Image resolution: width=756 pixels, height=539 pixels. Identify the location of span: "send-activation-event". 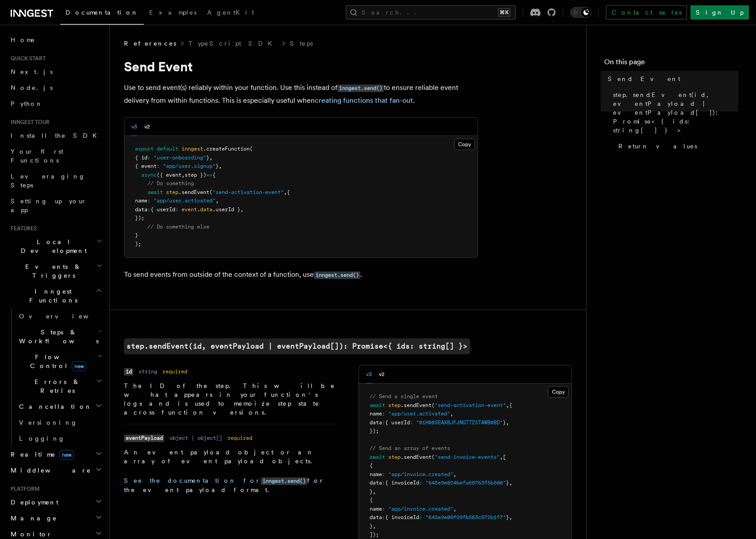
(248, 192).